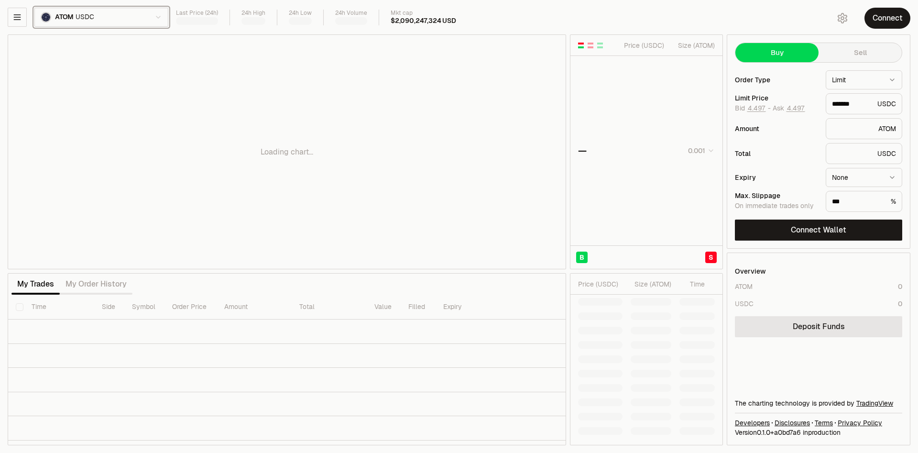 Image resolution: width=918 pixels, height=453 pixels. I want to click on span: ATOM, so click(64, 17).